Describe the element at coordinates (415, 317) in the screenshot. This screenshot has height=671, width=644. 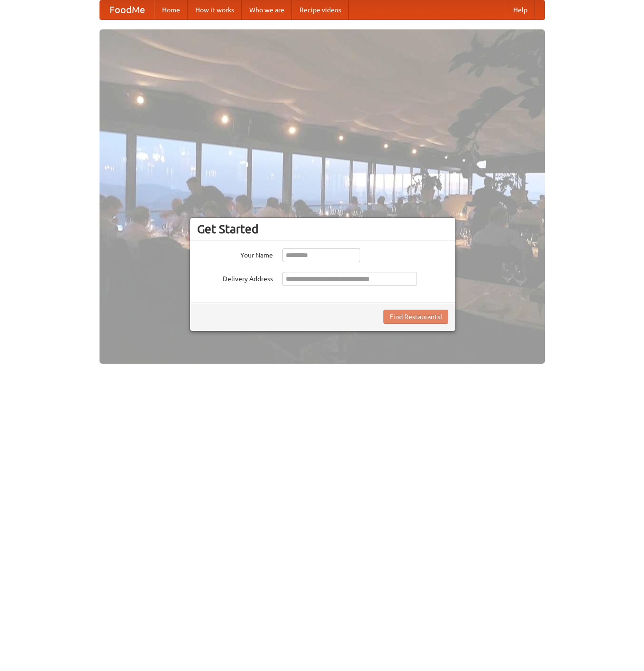
I see `button: Find Restaurants!` at that location.